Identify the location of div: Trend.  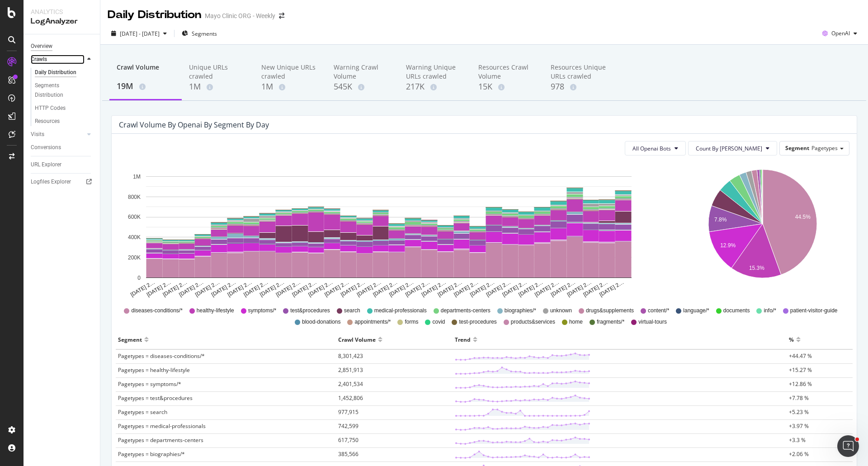
(463, 340).